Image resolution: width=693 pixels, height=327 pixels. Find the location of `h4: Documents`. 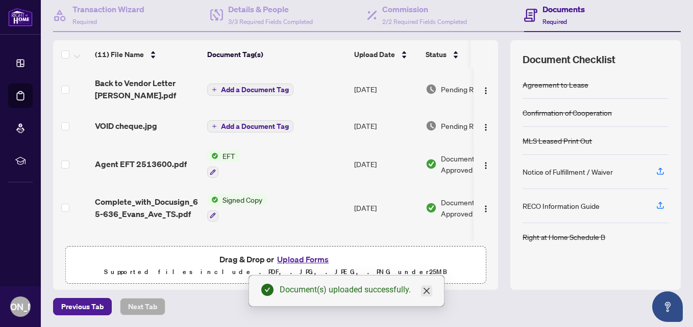

h4: Documents is located at coordinates (563, 9).